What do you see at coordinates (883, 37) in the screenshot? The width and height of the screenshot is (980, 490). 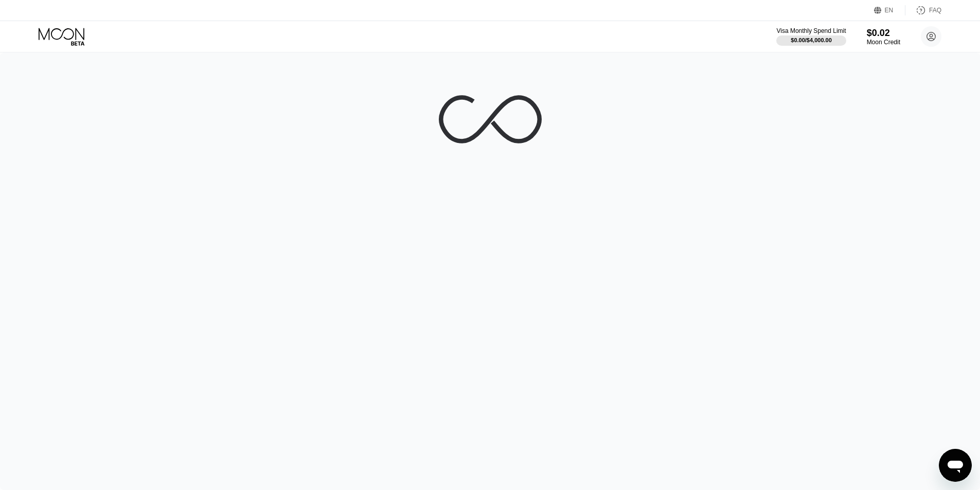 I see `div: $0.02Moon Credit` at bounding box center [883, 37].